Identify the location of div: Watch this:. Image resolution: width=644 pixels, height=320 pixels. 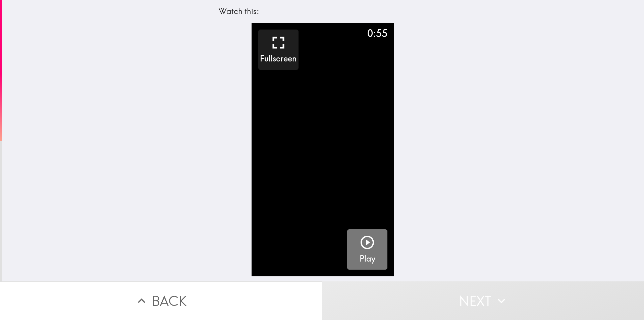
(323, 12).